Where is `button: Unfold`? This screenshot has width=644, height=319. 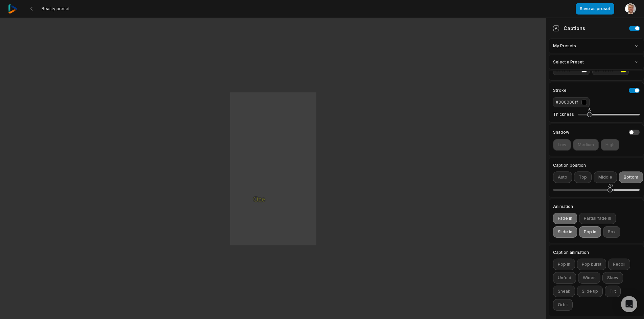 button: Unfold is located at coordinates (565, 278).